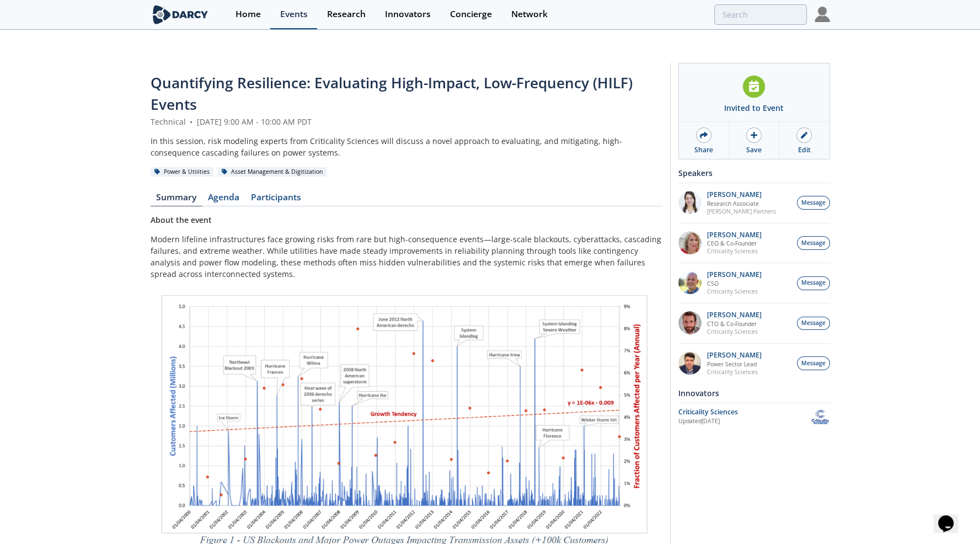 Image resolution: width=980 pixels, height=544 pixels. What do you see at coordinates (391, 93) in the screenshot?
I see `span: Quantifying Resilience: Evaluating High-Impact, Low-Frequency (HILF) Events` at bounding box center [391, 93].